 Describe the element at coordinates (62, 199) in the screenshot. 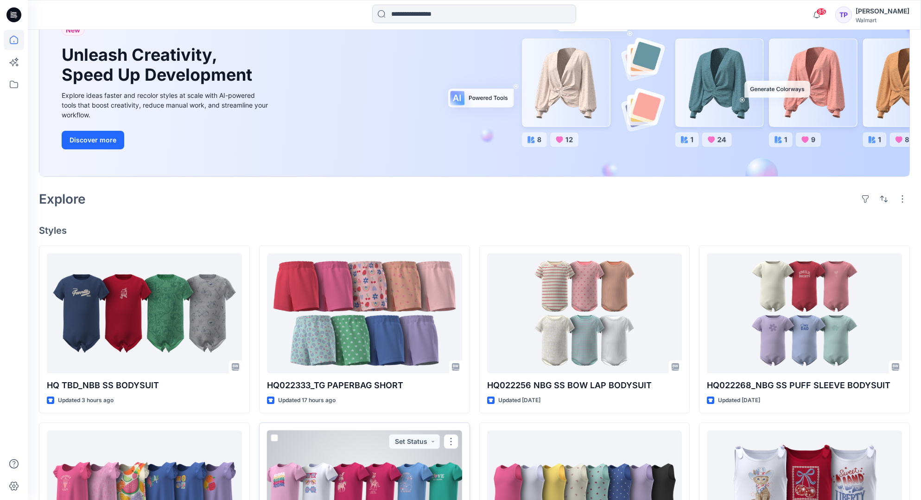

I see `h2: Explore` at that location.